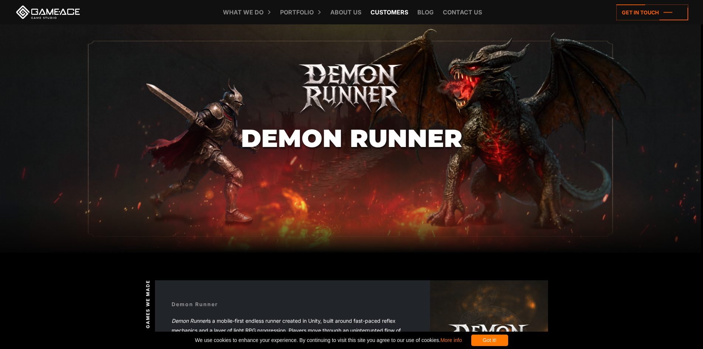 This screenshot has width=703, height=349. What do you see at coordinates (490, 340) in the screenshot?
I see `div: Got it!` at bounding box center [490, 340].